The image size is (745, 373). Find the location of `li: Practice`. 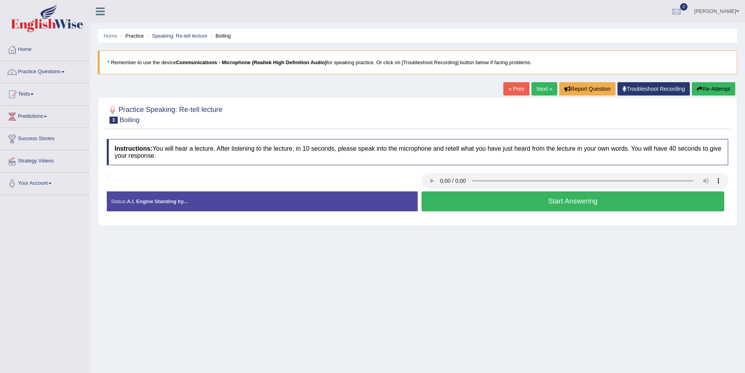

li: Practice is located at coordinates (131, 36).